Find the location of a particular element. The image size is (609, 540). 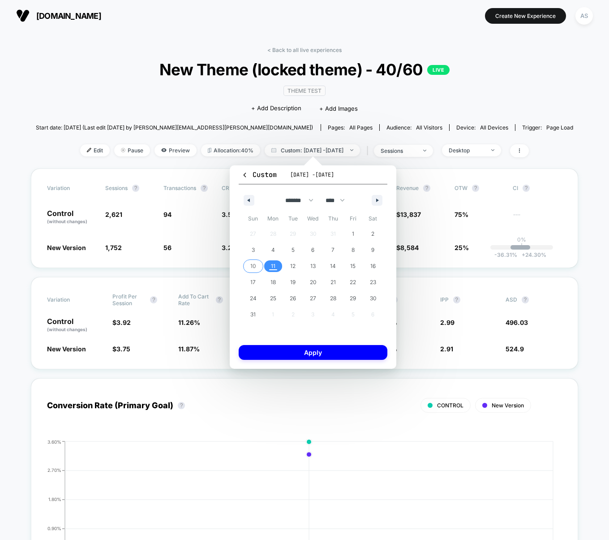

button: 29 is located at coordinates (353, 298).